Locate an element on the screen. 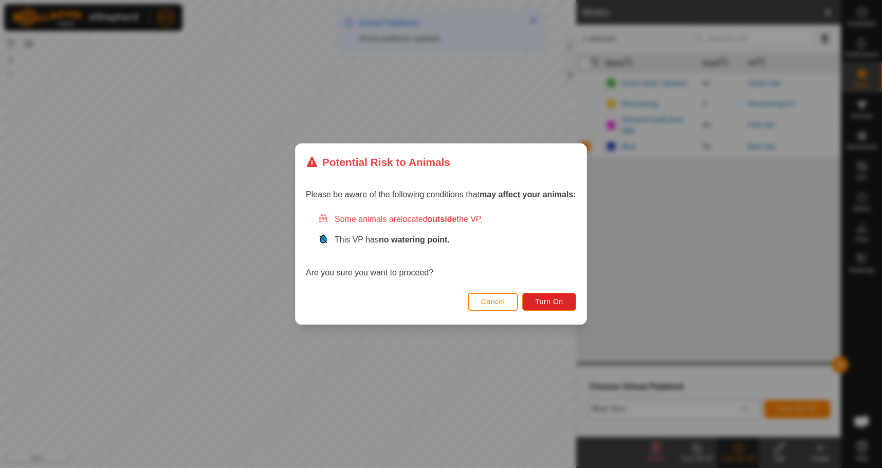 The height and width of the screenshot is (468, 882). span: Cancel is located at coordinates (493, 302).